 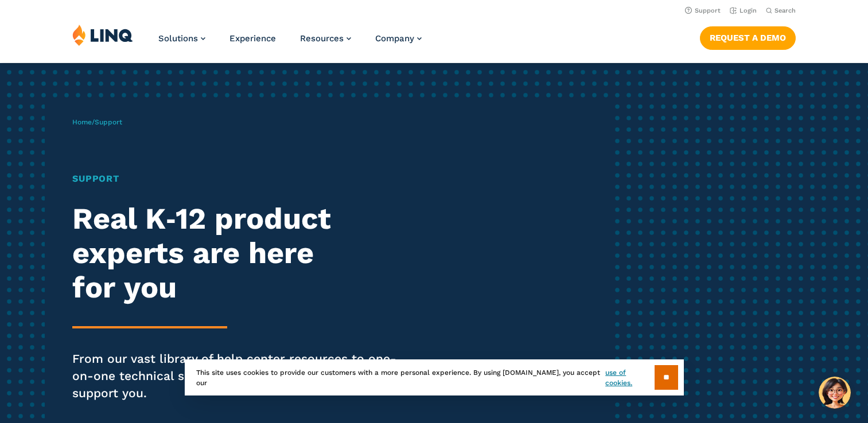 What do you see at coordinates (747, 38) in the screenshot?
I see `a: Request a Demo` at bounding box center [747, 38].